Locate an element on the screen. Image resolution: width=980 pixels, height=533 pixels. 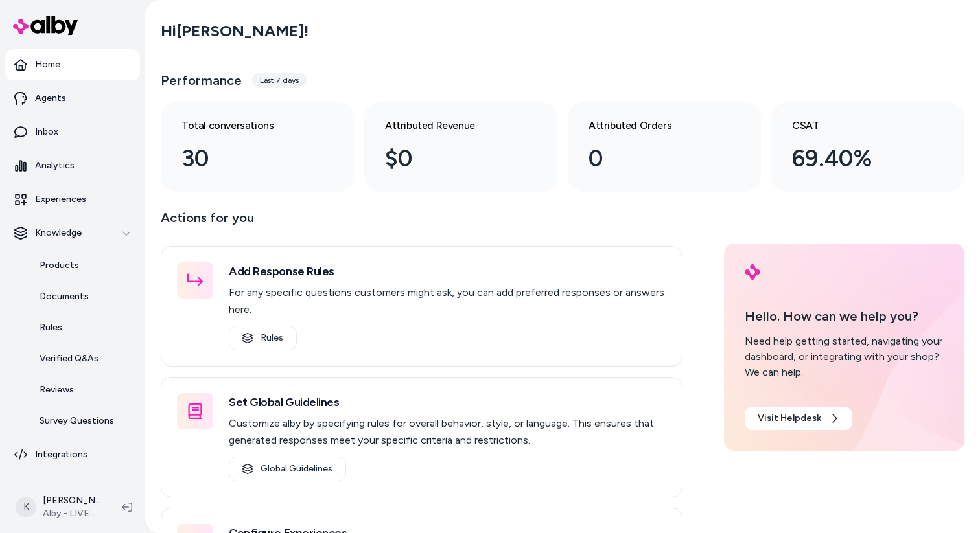
p: Agents is located at coordinates (51, 99).